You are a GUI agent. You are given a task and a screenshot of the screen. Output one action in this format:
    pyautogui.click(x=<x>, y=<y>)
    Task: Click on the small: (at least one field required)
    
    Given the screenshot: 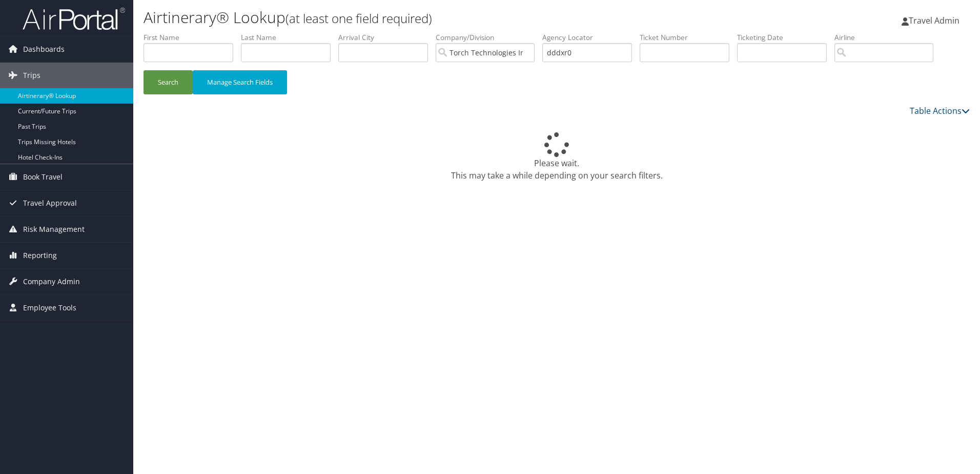 What is the action you would take?
    pyautogui.click(x=359, y=18)
    